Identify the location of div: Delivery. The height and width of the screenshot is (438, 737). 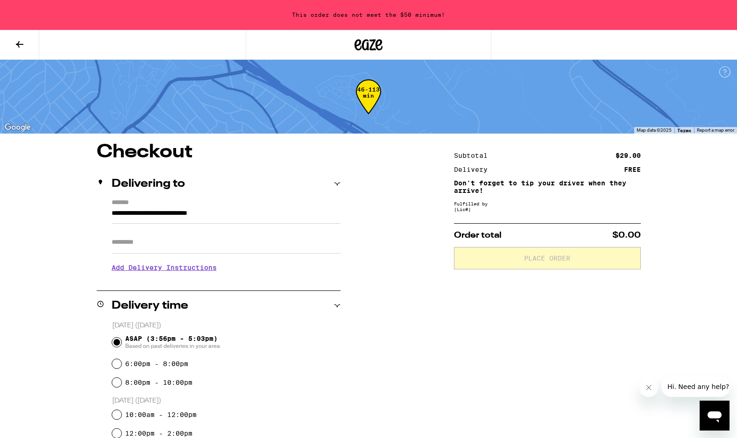
(474, 169).